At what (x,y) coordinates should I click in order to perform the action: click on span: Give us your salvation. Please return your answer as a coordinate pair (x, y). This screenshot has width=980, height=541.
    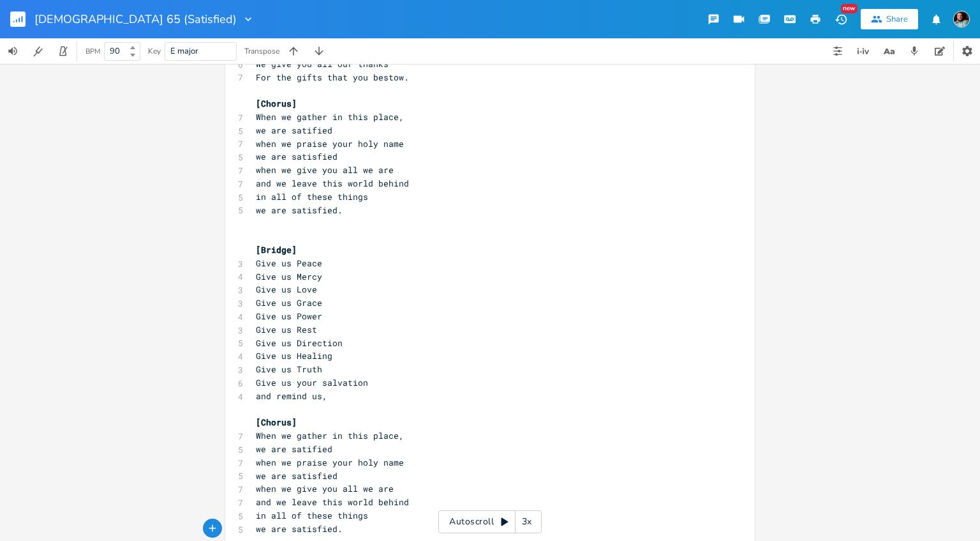
    Looking at the image, I should click on (312, 382).